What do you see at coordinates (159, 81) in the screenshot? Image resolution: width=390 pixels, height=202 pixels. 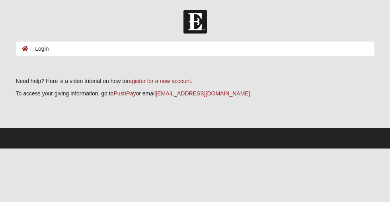 I see `a: register for a new account` at bounding box center [159, 81].